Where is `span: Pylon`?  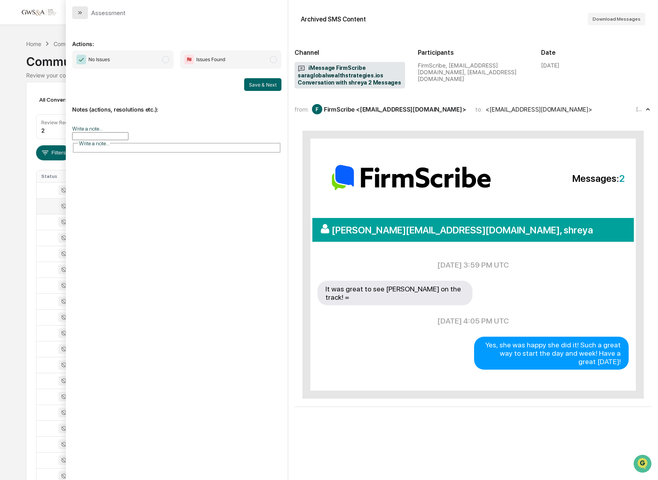
span: Pylon is located at coordinates (87, 137).